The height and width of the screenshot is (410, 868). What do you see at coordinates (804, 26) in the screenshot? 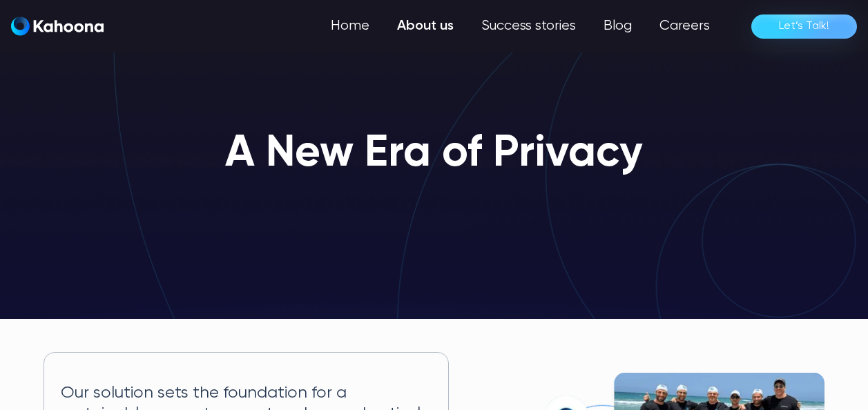
I see `div: Let’s Talk!` at bounding box center [804, 26].